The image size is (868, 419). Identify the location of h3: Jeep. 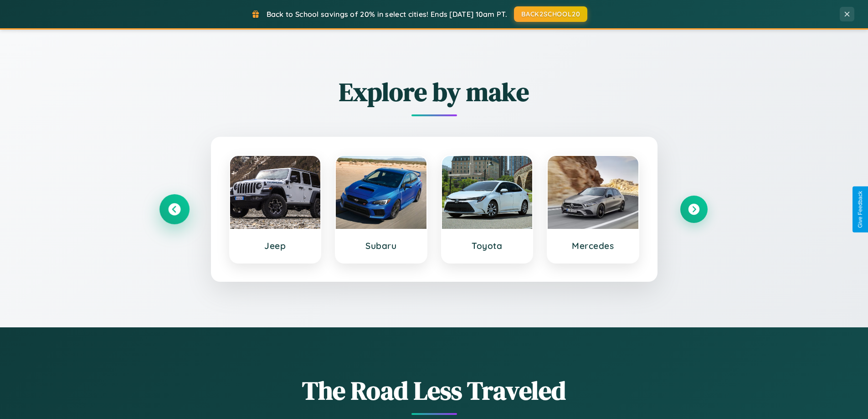
(275, 246).